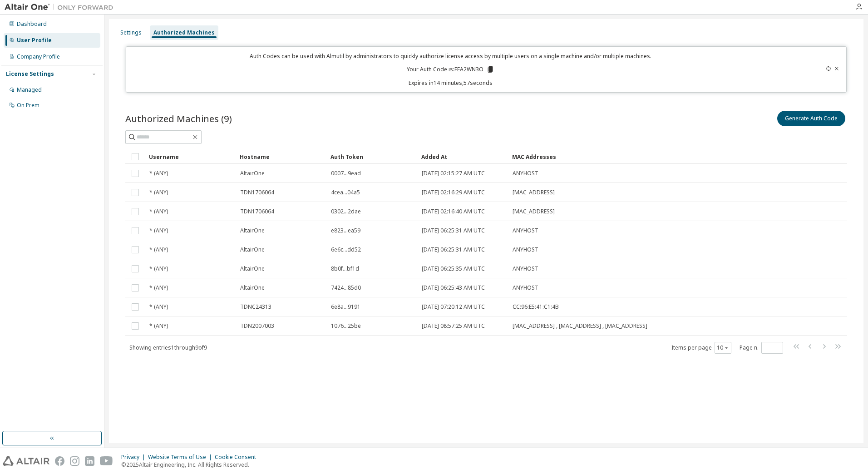 Image resolution: width=868 pixels, height=474 pixels. Describe the element at coordinates (60, 461) in the screenshot. I see `img: facebook.svg` at that location.